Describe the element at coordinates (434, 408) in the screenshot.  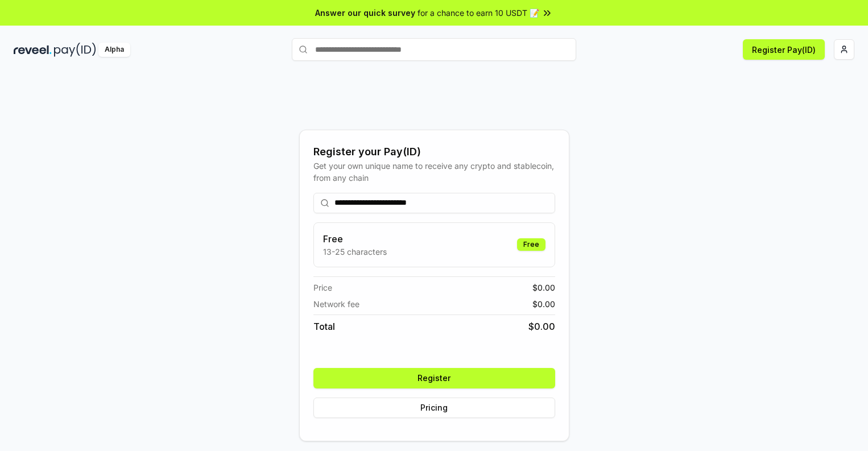
I see `button: Pricing` at that location.